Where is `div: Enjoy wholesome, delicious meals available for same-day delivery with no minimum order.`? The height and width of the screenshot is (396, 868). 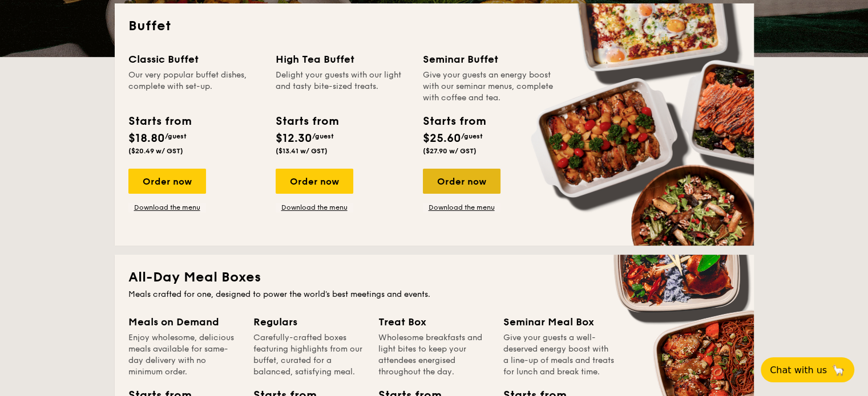
div: Enjoy wholesome, delicious meals available for same-day delivery with no minimum order. is located at coordinates (184, 355).